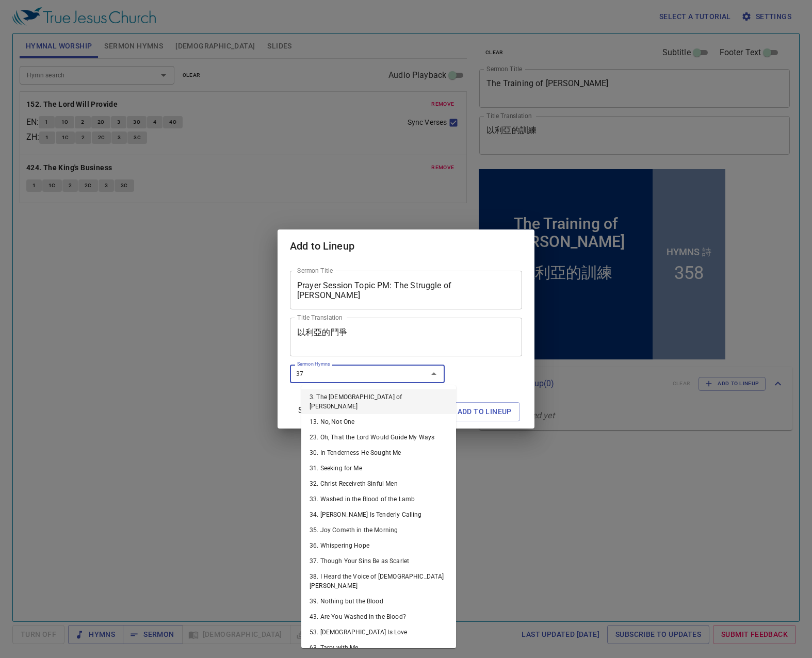 The width and height of the screenshot is (812, 658). What do you see at coordinates (379, 499) in the screenshot?
I see `li: 33. Washed in the Blood of the Lamb` at bounding box center [379, 499].